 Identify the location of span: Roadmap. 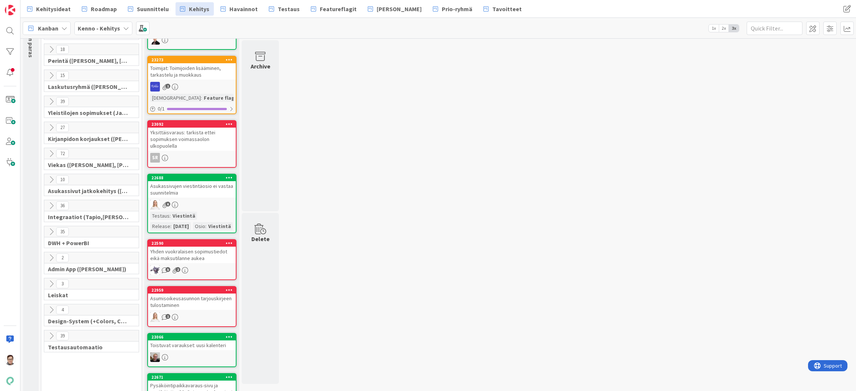
(104, 9).